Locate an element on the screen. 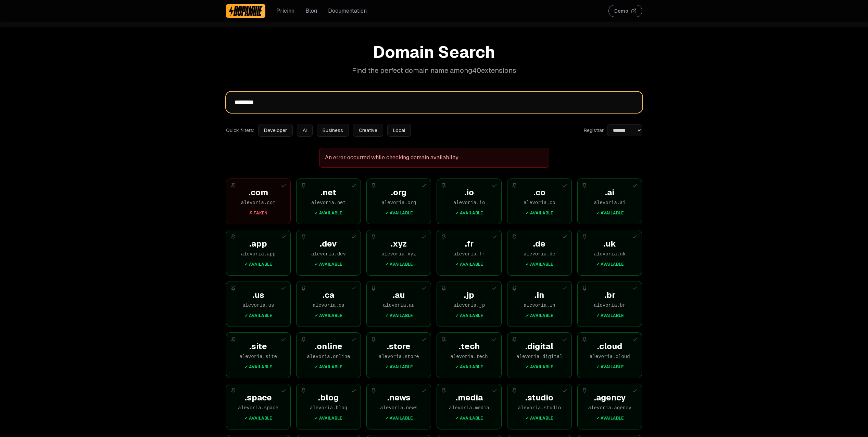  div: alevoria . io is located at coordinates (469, 203).